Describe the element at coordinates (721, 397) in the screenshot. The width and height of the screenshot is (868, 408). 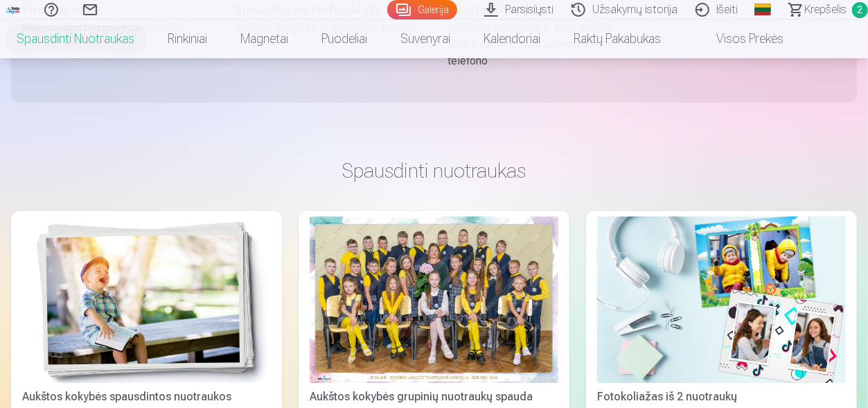
I see `div: Fotokoliažas iš 2 nuotraukų` at that location.